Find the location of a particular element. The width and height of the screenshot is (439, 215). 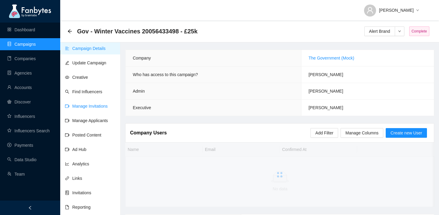

button: Manage Columns is located at coordinates (362, 133).